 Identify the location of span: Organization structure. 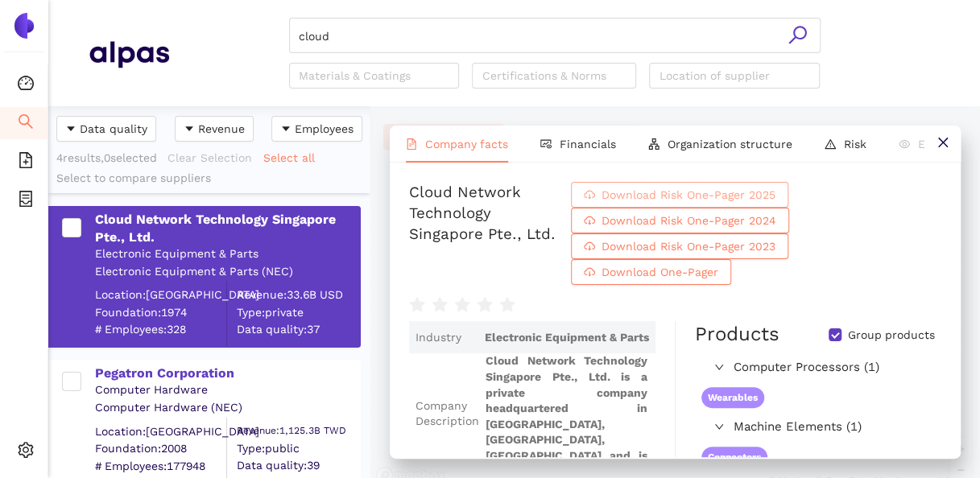
(730, 144).